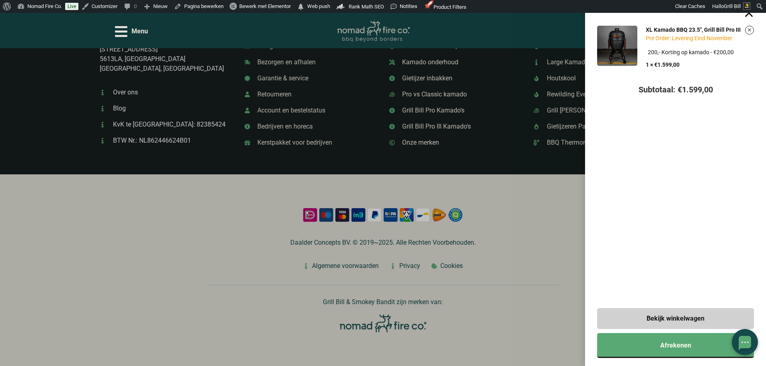 This screenshot has height=366, width=766. I want to click on span: Bewerk met Elementor, so click(265, 6).